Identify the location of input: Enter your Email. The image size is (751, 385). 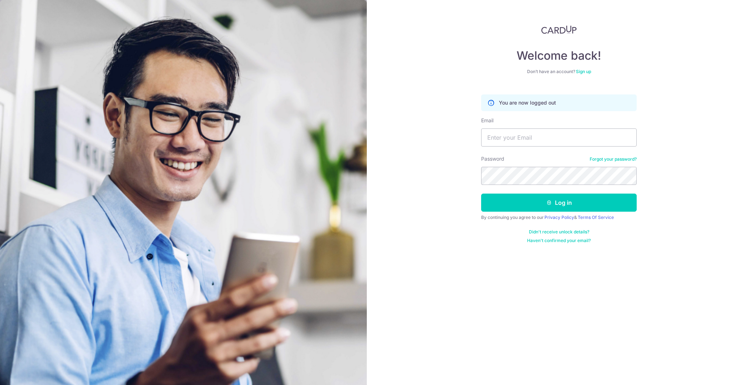
(559, 137).